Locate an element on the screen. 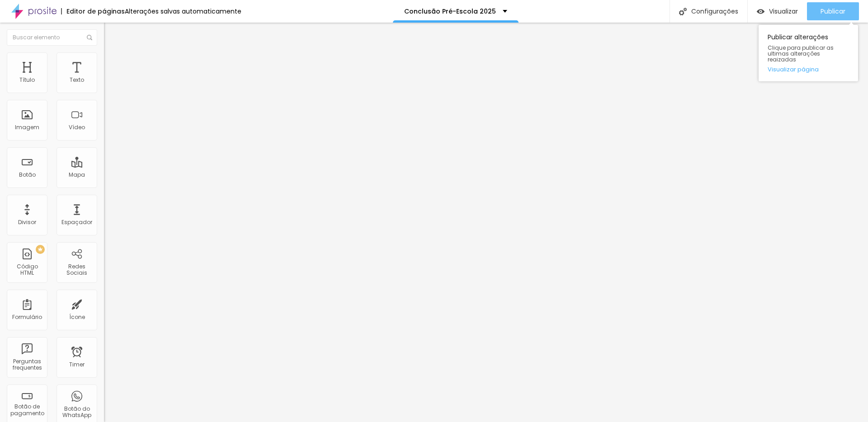 The width and height of the screenshot is (868, 422). div: Vídeo is located at coordinates (77, 128).